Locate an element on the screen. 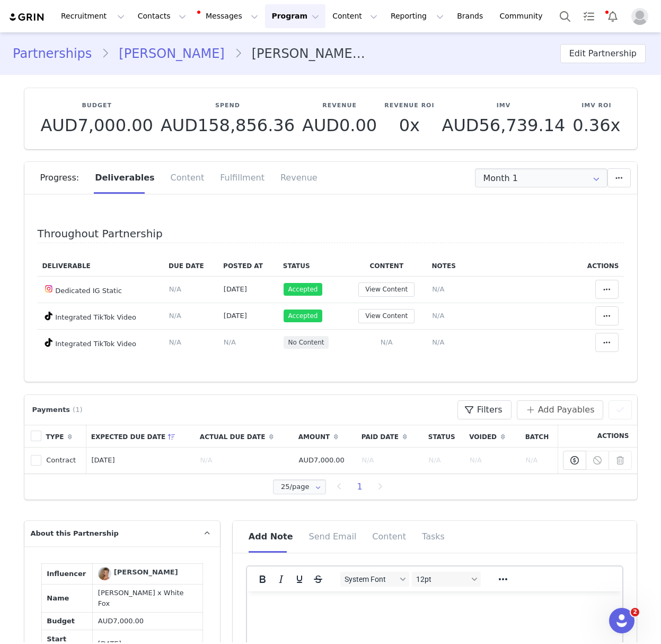  span: AUD56,739.14 is located at coordinates (504, 125).